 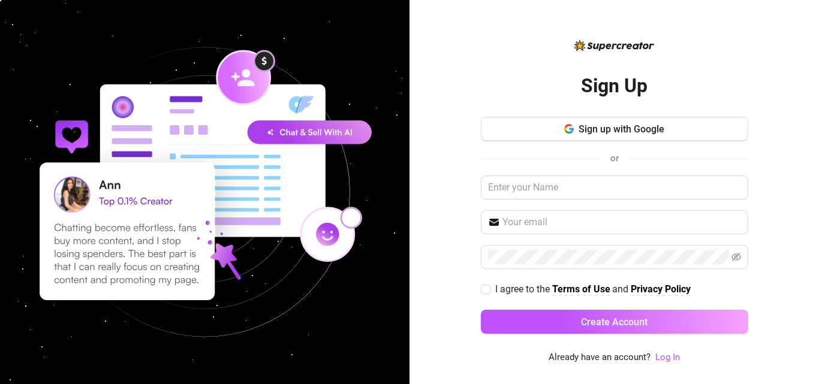 I want to click on h2: Sign Up, so click(x=614, y=86).